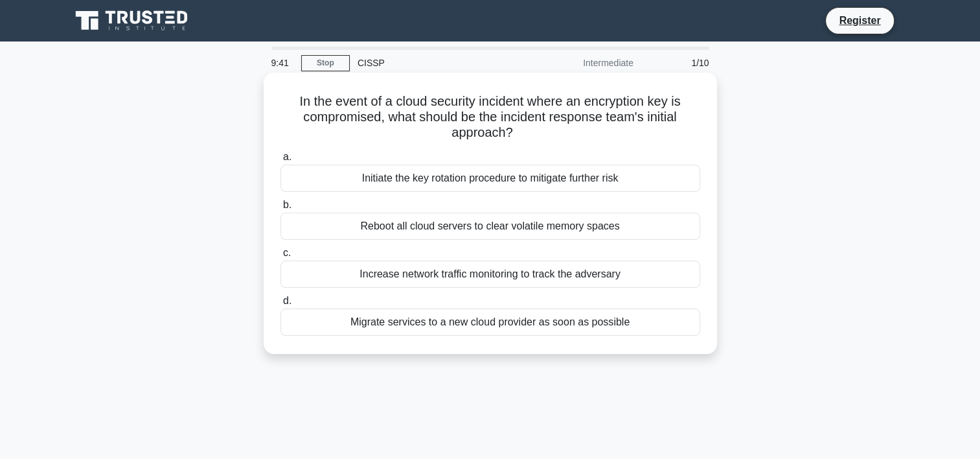  What do you see at coordinates (490, 179) in the screenshot?
I see `div: Initiate the key rotation procedure to mitigate further risk` at bounding box center [490, 179].